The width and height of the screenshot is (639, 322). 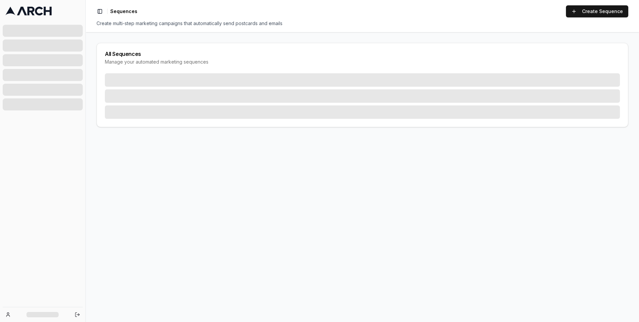 I want to click on div: Create multi-step marketing campaigns that automatically send postcards and emails, so click(x=362, y=23).